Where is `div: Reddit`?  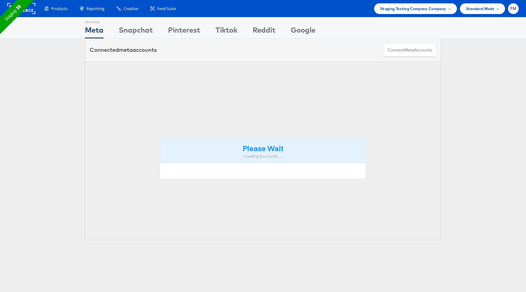 div: Reddit is located at coordinates (264, 31).